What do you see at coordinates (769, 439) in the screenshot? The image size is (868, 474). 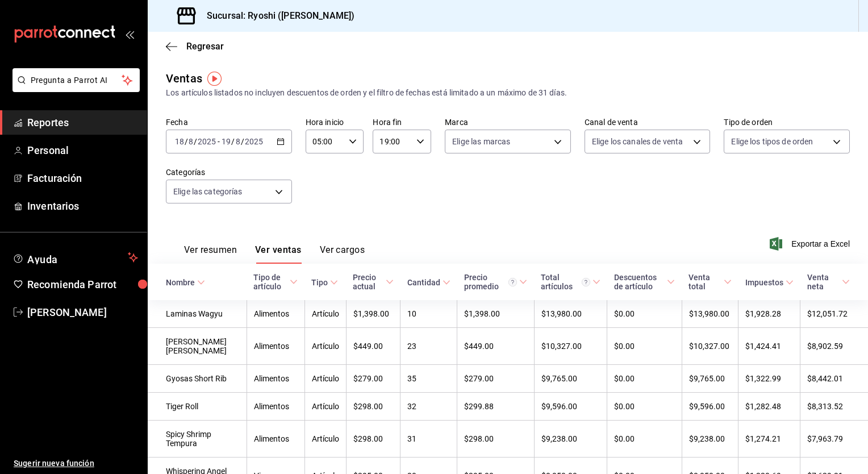 I see `td: $1,274.21` at bounding box center [769, 439].